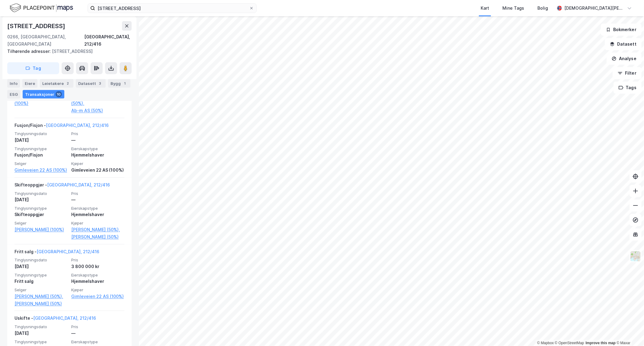  Describe the element at coordinates (627, 88) in the screenshot. I see `button: Tags` at that location.